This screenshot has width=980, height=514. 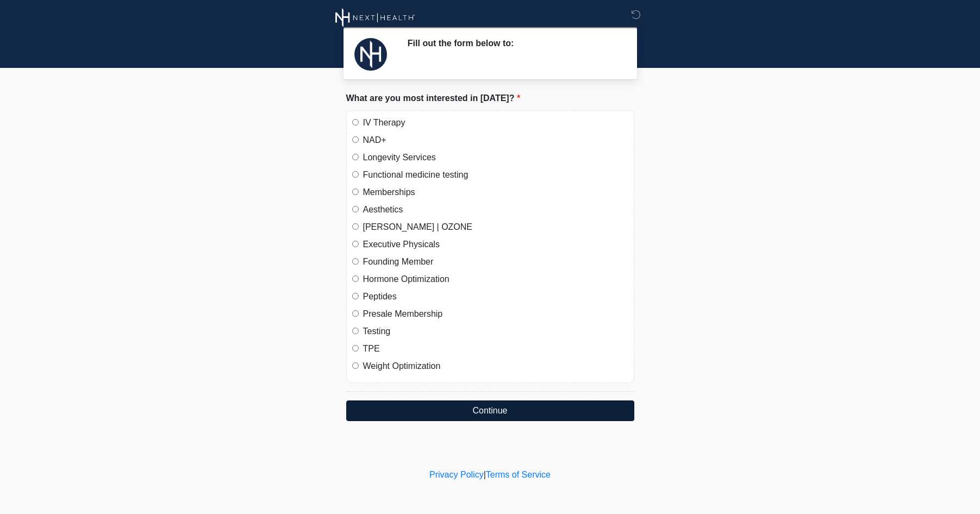 What do you see at coordinates (356, 209) in the screenshot?
I see `input: Aesthetics` at bounding box center [356, 209].